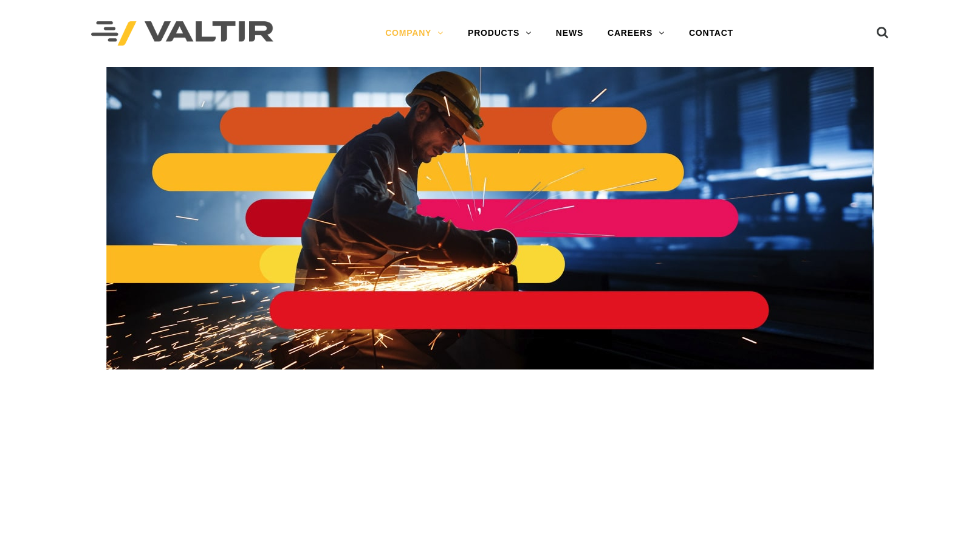 The width and height of the screenshot is (980, 553). What do you see at coordinates (499, 33) in the screenshot?
I see `a: PRODUCTS` at bounding box center [499, 33].